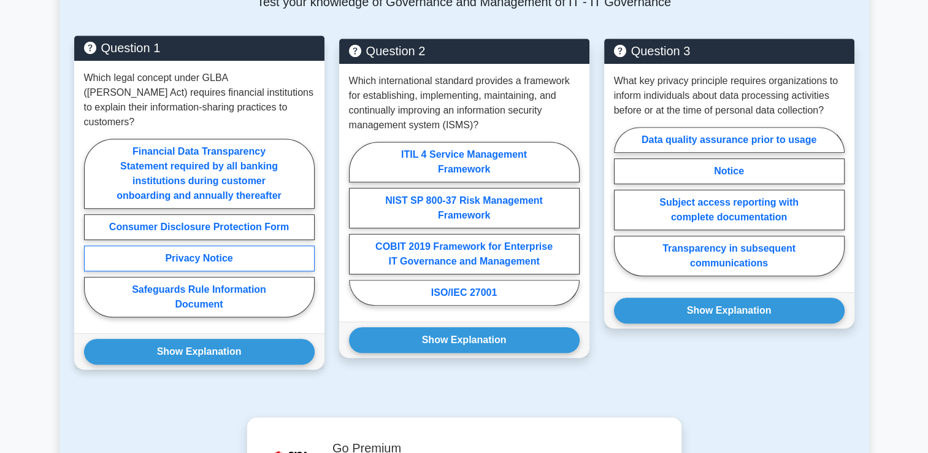 The width and height of the screenshot is (928, 453). Describe the element at coordinates (730, 96) in the screenshot. I see `p: What key privacy principle requires organizations to inform individuals about data processing act...` at that location.